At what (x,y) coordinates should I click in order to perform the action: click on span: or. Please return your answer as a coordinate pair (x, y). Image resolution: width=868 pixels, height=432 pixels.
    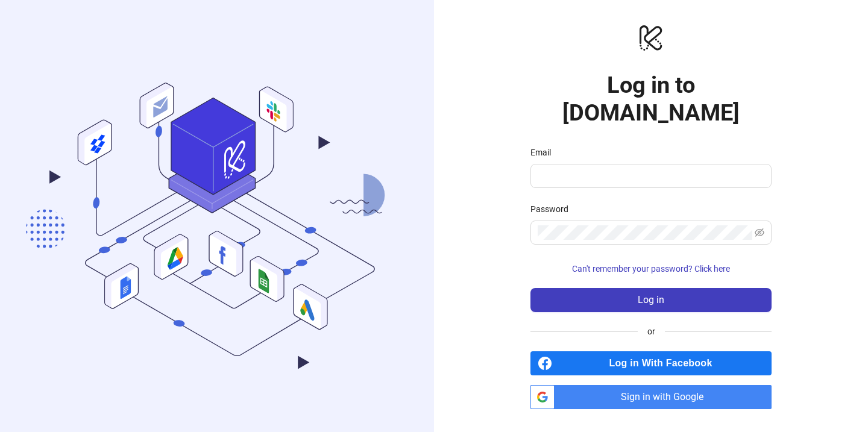
    Looking at the image, I should click on (651, 332).